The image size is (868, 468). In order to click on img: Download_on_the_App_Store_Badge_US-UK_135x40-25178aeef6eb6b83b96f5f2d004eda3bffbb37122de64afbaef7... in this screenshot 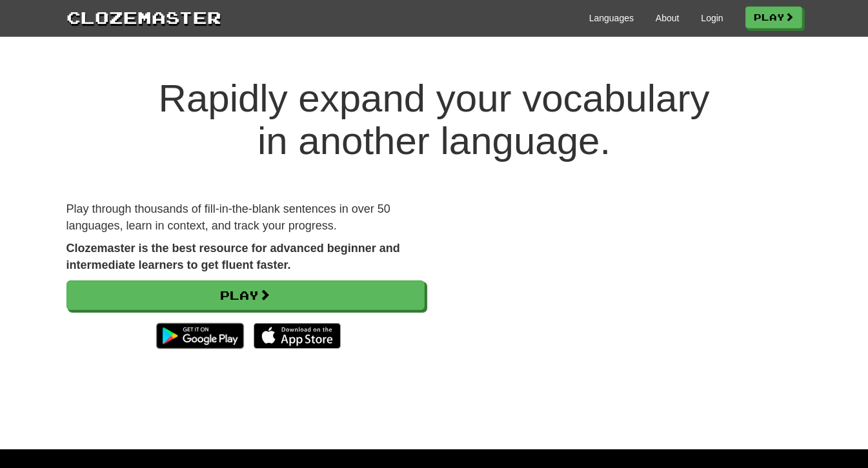, I will do `click(297, 336)`.